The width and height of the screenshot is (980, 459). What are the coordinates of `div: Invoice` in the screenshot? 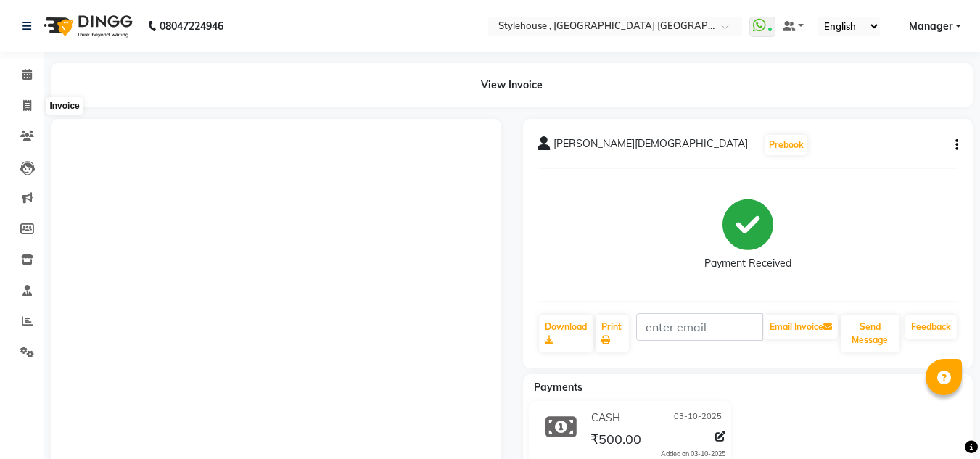 It's located at (64, 106).